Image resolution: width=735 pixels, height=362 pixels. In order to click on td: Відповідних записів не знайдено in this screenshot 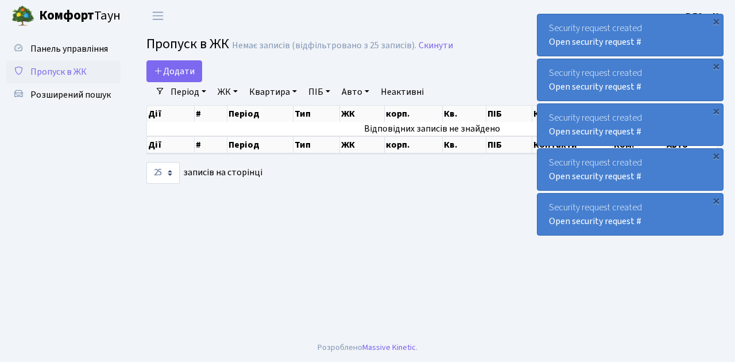, I will do `click(432, 129)`.